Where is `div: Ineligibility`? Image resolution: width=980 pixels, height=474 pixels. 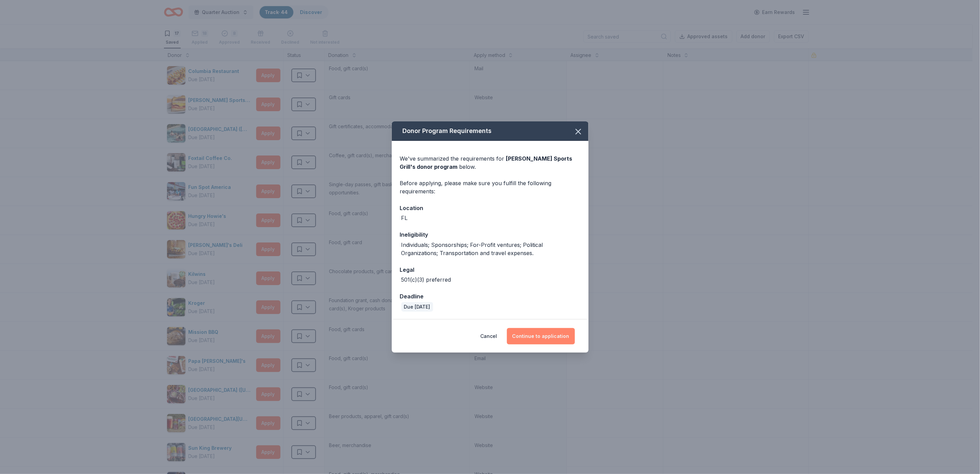 div: Ineligibility is located at coordinates (490, 235).